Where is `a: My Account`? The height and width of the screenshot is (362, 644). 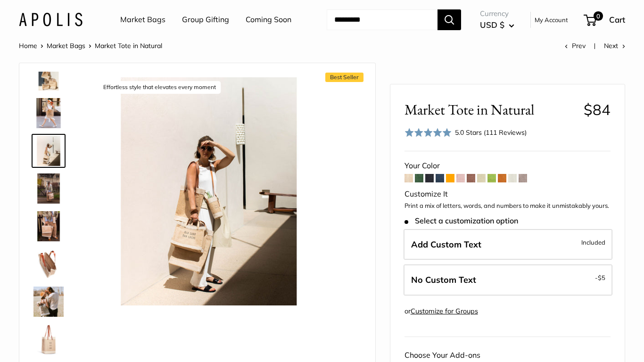
a: My Account is located at coordinates (551, 20).